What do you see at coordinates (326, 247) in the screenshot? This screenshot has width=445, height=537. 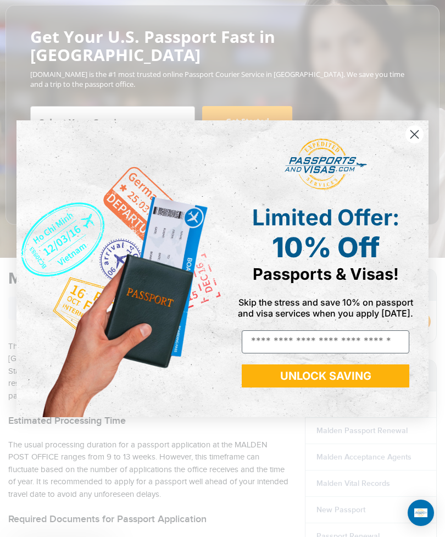 I see `span: 10% Off` at bounding box center [326, 247].